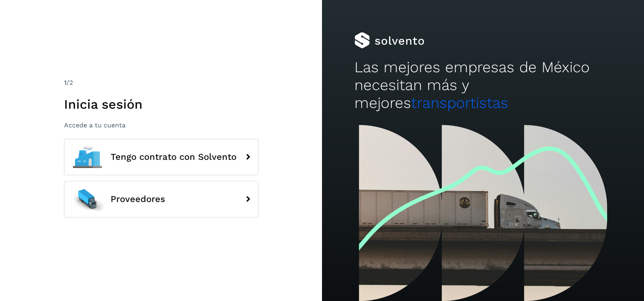  Describe the element at coordinates (161, 104) in the screenshot. I see `h1: Inicia sesión` at that location.